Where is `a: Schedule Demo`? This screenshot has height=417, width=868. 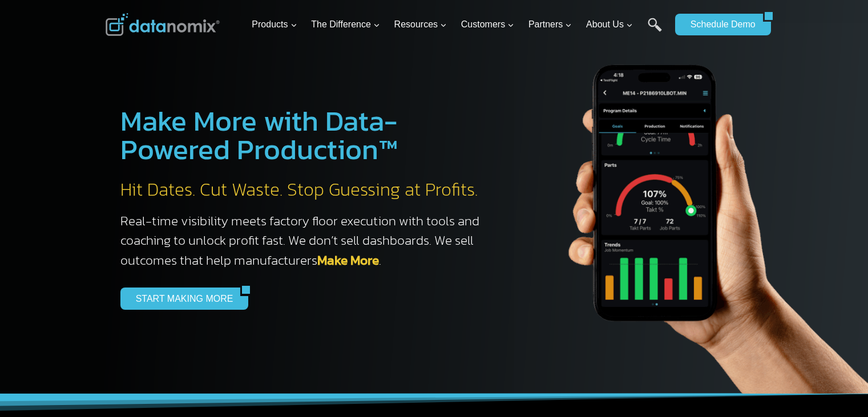
a: Schedule Demo is located at coordinates (719, 25).